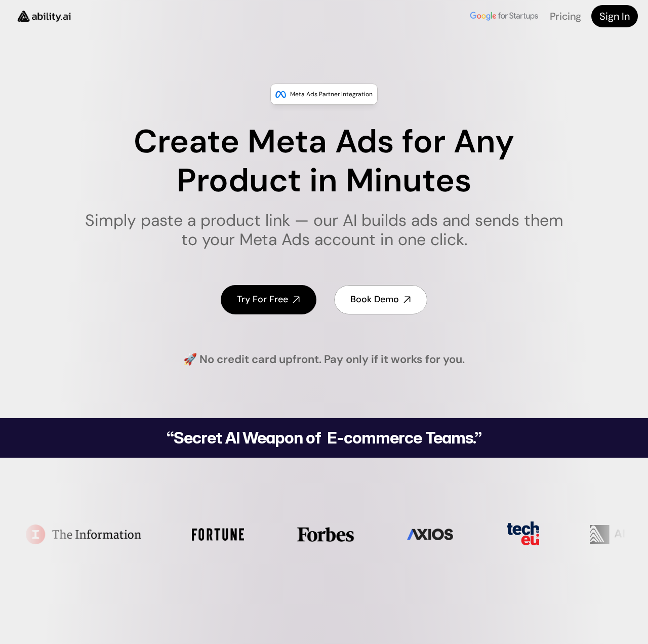 This screenshot has height=644, width=648. I want to click on h1: Simply paste a product link — our AI builds ads and sends them to your Meta Ads account in one cl..., so click(324, 230).